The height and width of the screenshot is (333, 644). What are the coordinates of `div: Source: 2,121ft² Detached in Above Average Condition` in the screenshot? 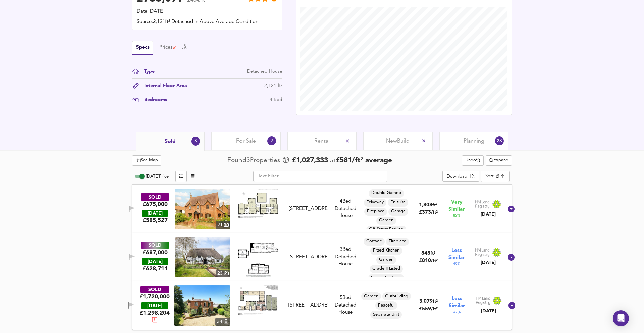 It's located at (207, 22).